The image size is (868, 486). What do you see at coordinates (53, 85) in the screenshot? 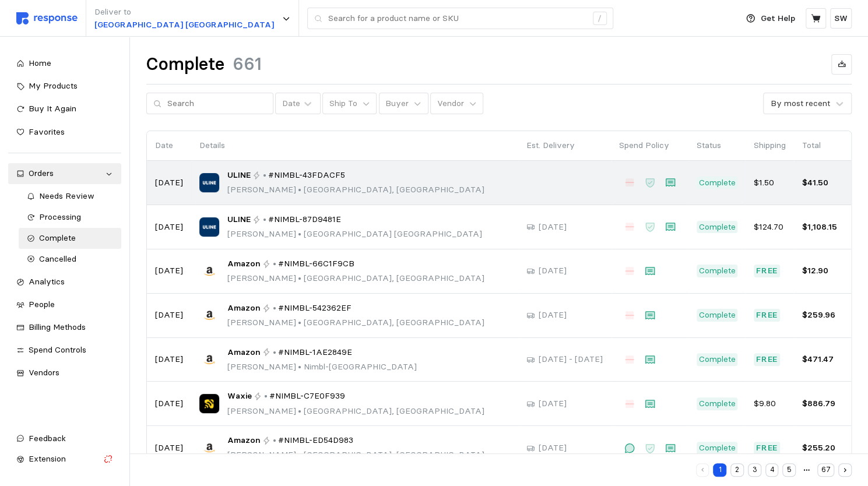
I see `span: My Products` at bounding box center [53, 85].